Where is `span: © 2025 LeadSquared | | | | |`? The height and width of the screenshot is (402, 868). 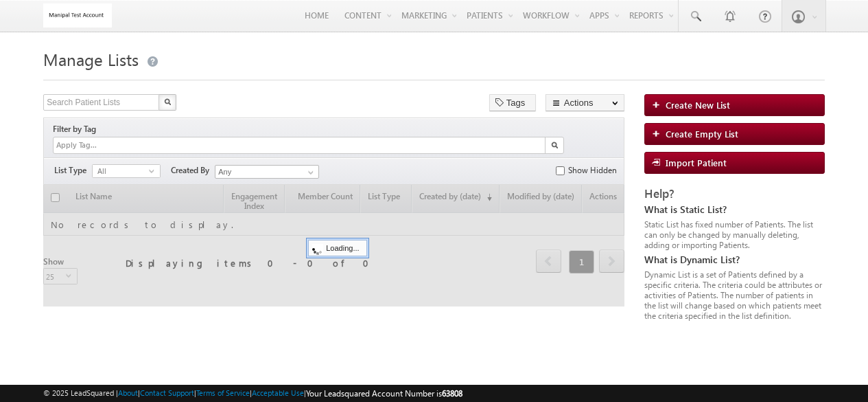
span: © 2025 LeadSquared | | | | | is located at coordinates (252, 393).